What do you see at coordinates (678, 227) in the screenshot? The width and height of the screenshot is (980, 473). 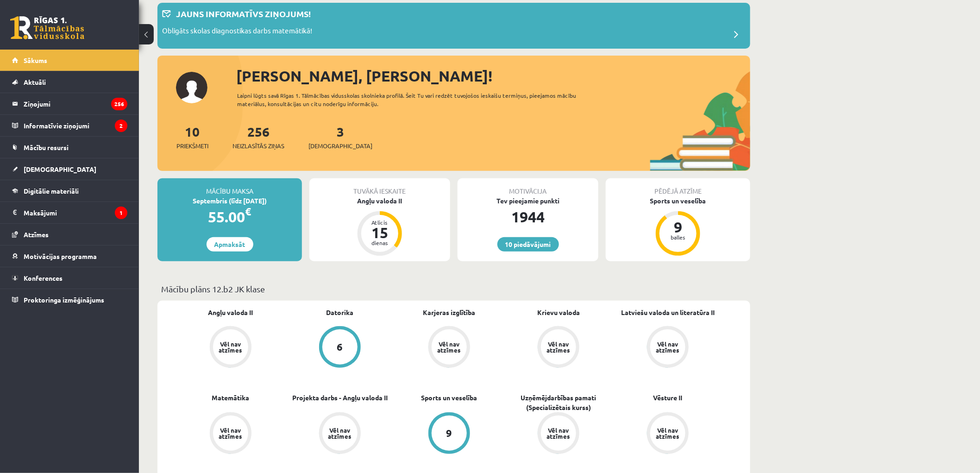 I see `a: Sports un veselība 9 balles` at bounding box center [678, 227].